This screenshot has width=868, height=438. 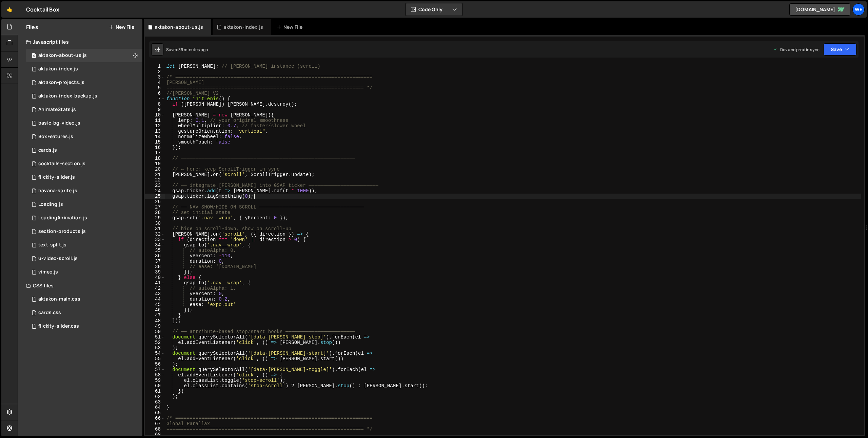 What do you see at coordinates (155, 223) in the screenshot?
I see `div: 30` at bounding box center [155, 223].